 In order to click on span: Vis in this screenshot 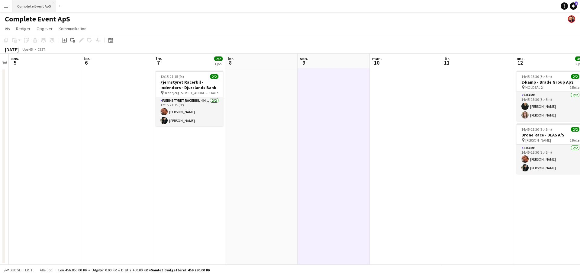, I will do `click(7, 29)`.